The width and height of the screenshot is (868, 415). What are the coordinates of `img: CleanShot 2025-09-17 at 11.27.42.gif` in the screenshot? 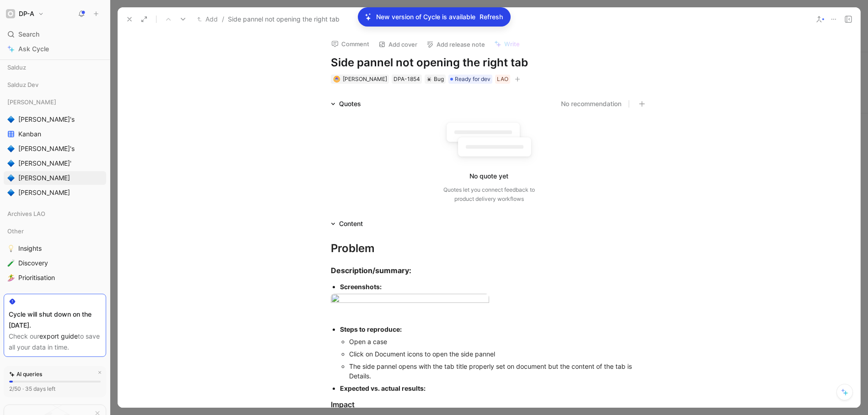 It's located at (410, 300).